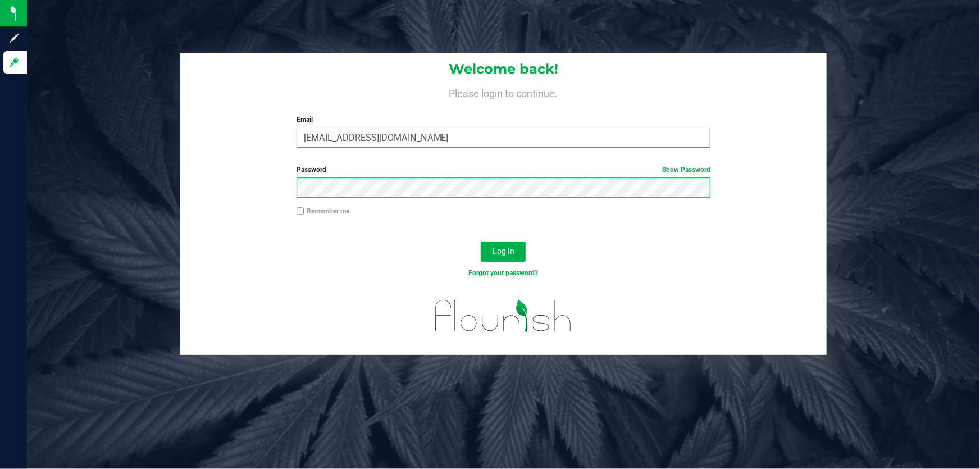 This screenshot has height=469, width=980. I want to click on h1: Welcome back!, so click(503, 69).